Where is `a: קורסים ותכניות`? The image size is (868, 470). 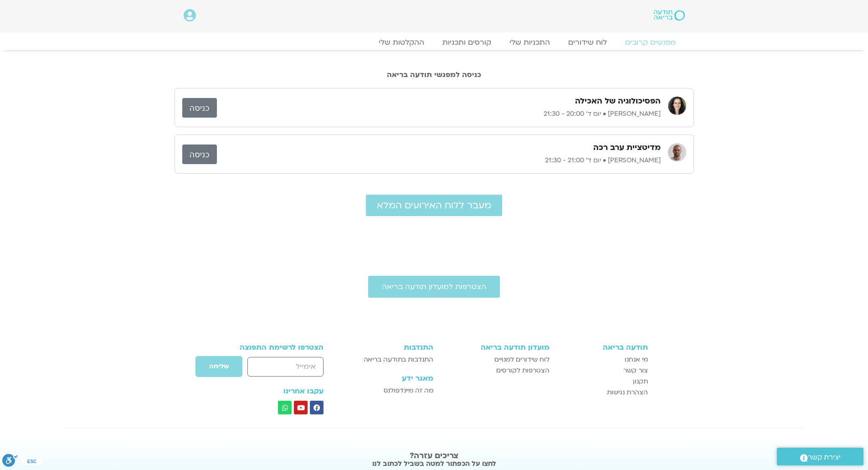 a: קורסים ותכניות is located at coordinates (467, 43).